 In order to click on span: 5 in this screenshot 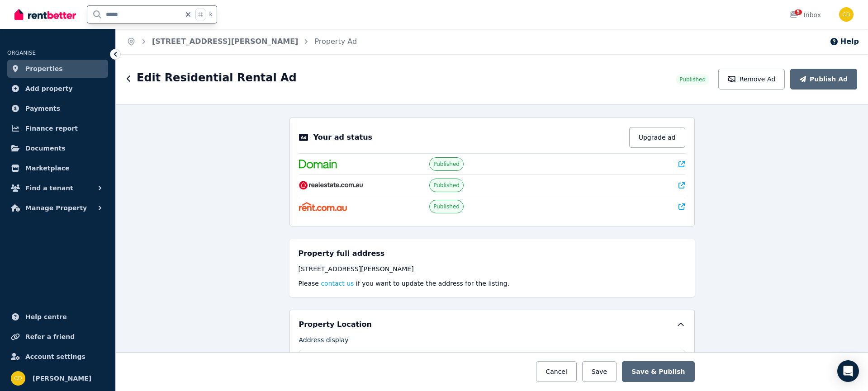, I will do `click(798, 12)`.